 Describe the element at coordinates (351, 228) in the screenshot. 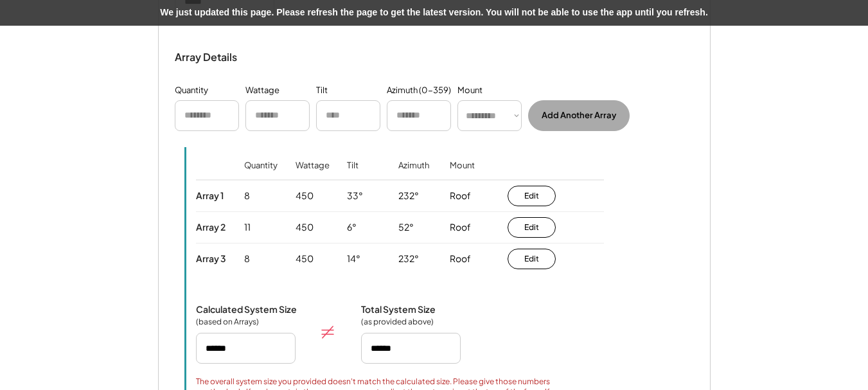

I see `div: 6°` at that location.